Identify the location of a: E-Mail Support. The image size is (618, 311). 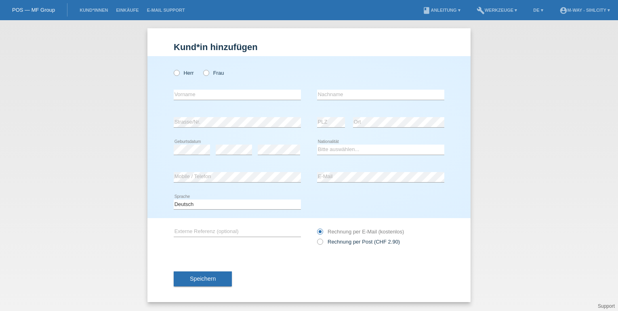
(166, 10).